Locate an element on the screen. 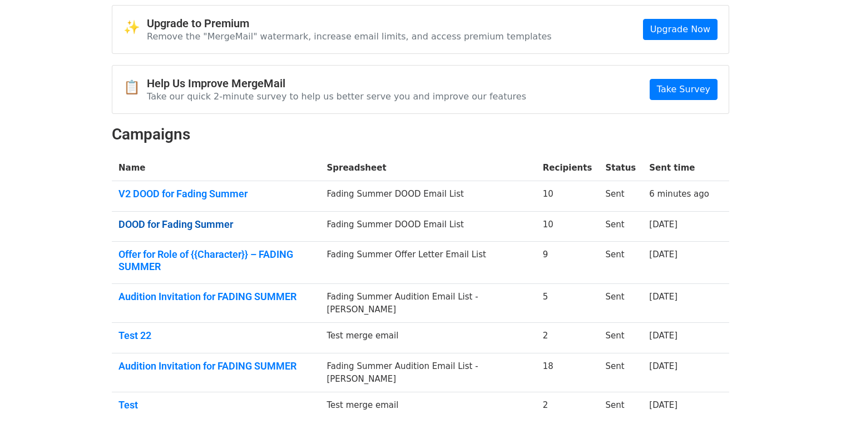 Image resolution: width=841 pixels, height=424 pixels. a: Test is located at coordinates (216, 405).